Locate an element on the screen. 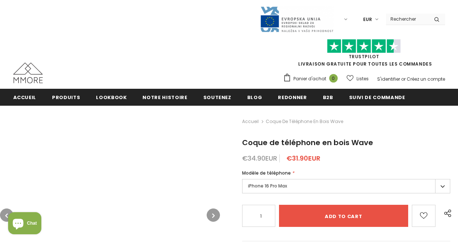  span: B2B is located at coordinates (328, 97).